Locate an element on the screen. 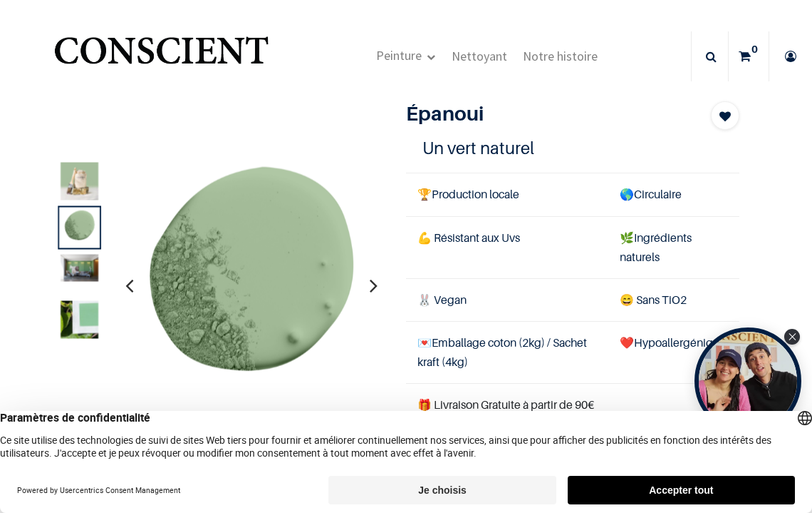  span: Logo of Conscient is located at coordinates (161, 56).